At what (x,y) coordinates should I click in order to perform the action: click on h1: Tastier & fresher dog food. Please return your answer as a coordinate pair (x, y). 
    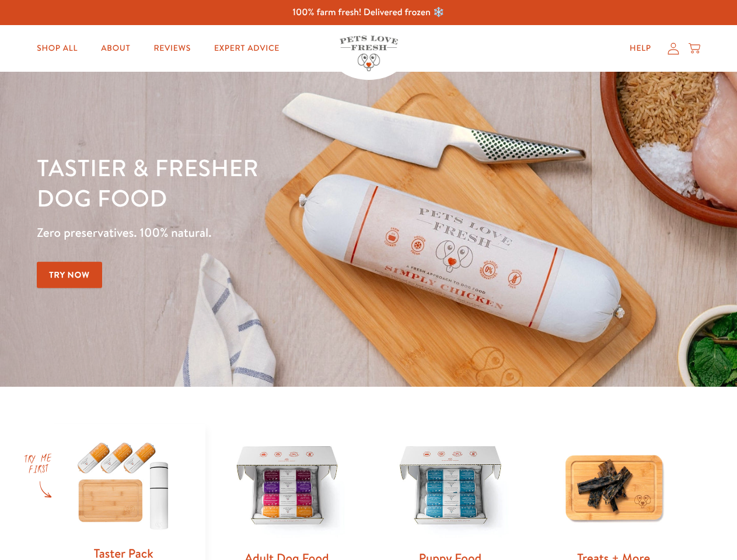
    Looking at the image, I should click on (258, 182).